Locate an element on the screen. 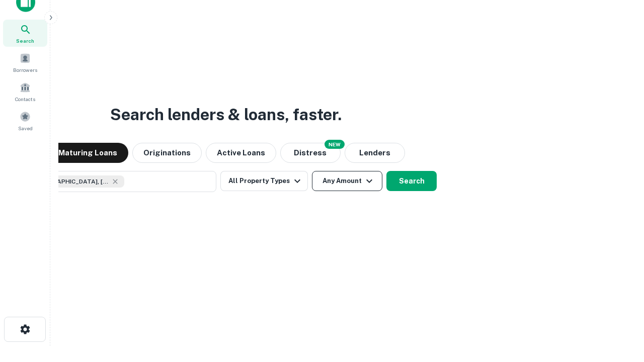 Image resolution: width=644 pixels, height=362 pixels. a: Borrowers is located at coordinates (25, 63).